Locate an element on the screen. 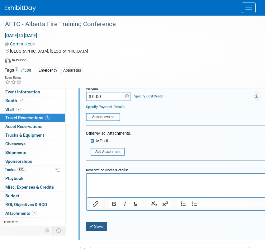 This screenshot has width=265, height=249. a: Travel Reservations2 is located at coordinates (33, 118).